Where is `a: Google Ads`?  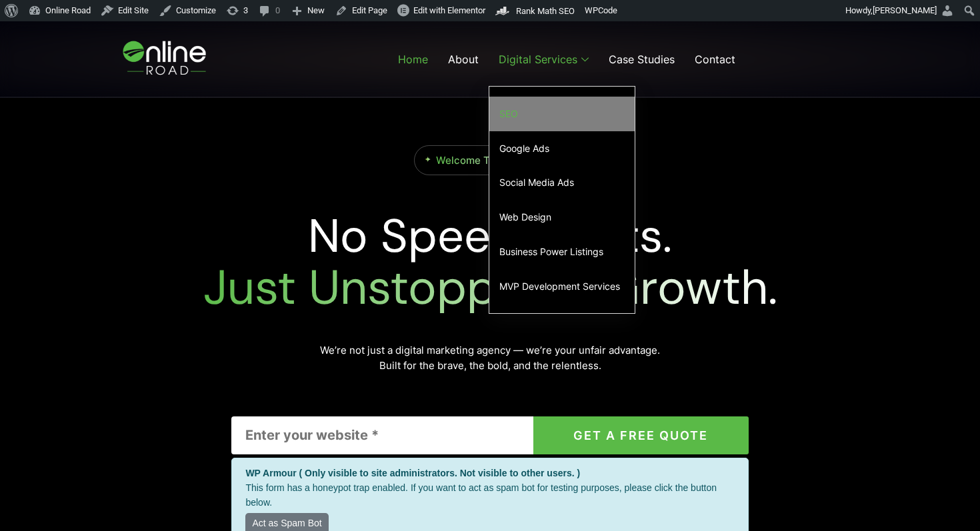
a: Google Ads is located at coordinates (562, 149).